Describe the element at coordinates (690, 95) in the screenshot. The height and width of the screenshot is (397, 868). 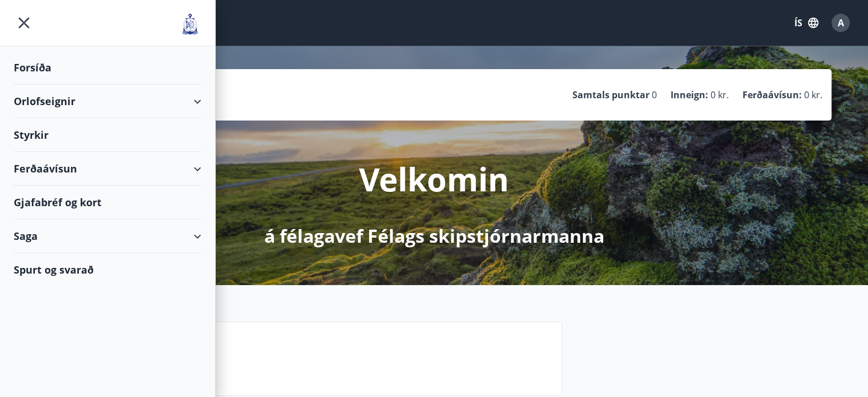
I see `p: Inneign :` at that location.